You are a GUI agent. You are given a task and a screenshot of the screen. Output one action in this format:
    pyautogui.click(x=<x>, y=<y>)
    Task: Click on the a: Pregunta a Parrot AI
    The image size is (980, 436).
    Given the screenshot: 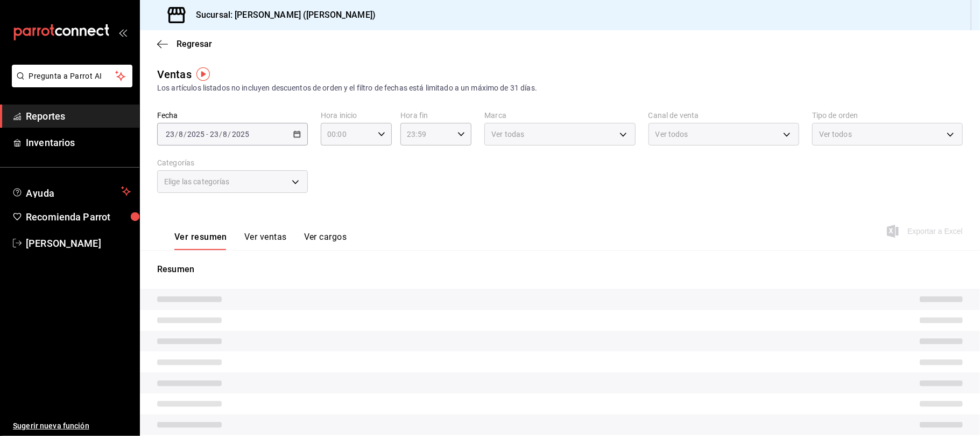 What is the action you would take?
    pyautogui.click(x=70, y=84)
    